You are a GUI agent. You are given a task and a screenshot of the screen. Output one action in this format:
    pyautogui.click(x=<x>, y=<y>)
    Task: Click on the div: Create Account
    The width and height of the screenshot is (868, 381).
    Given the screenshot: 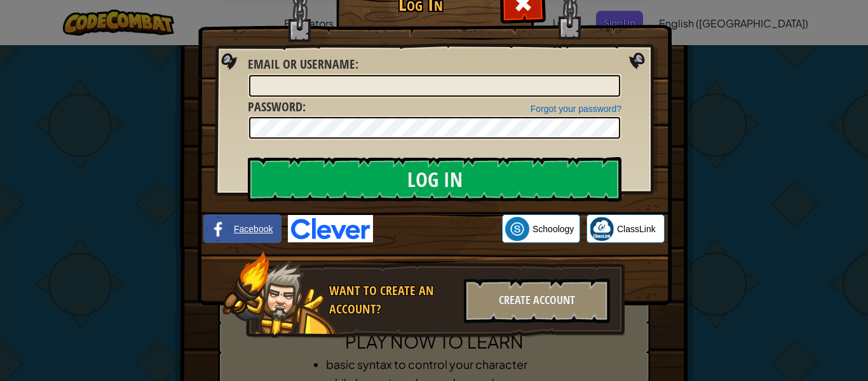 What is the action you would take?
    pyautogui.click(x=537, y=301)
    